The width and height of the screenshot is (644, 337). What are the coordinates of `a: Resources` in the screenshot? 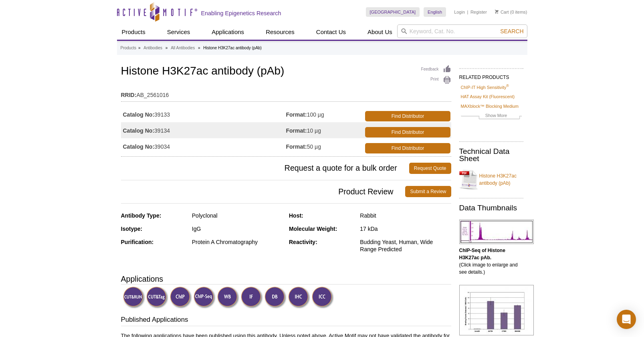 It's located at (280, 32).